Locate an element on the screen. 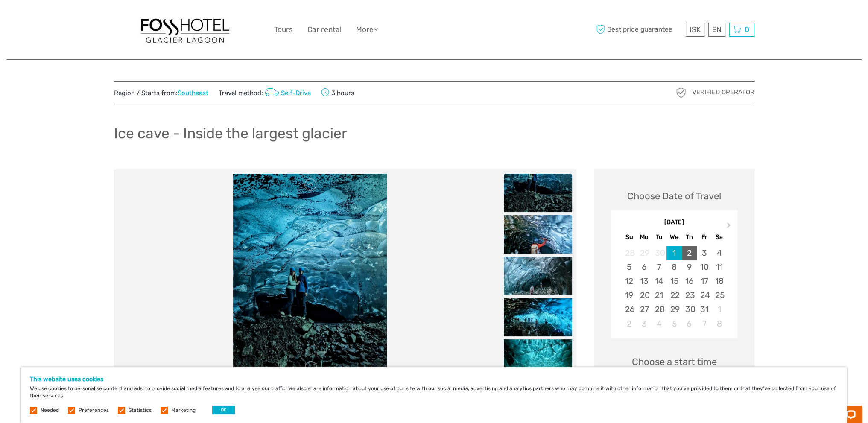 This screenshot has height=423, width=868. div: Choose Tuesday, November 4th, 2025 is located at coordinates (659, 324).